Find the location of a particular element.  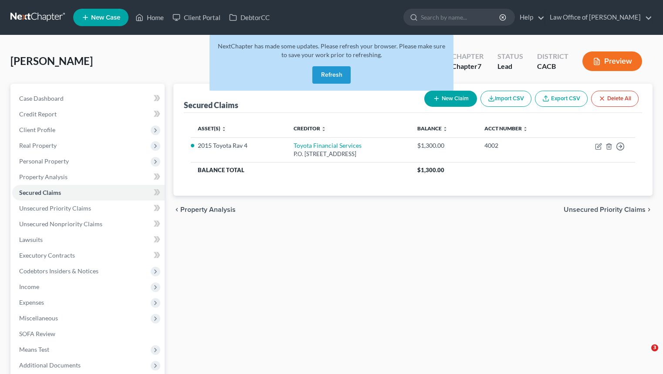

a: Credit Report is located at coordinates (88, 114).